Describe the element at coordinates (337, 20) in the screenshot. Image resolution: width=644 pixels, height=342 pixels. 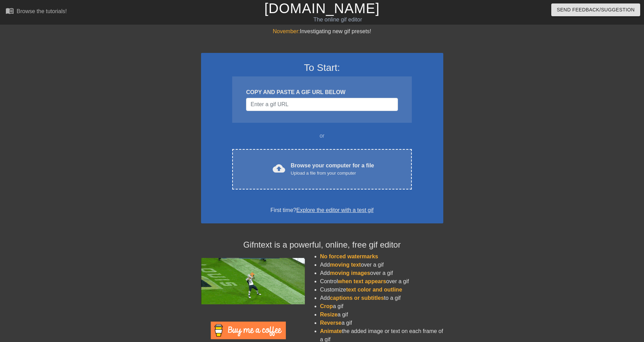
I see `div: The online gif editor` at that location.